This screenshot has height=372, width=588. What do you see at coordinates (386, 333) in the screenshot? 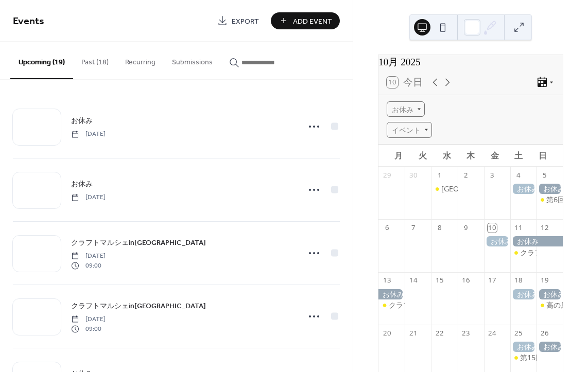
I see `div: 20` at bounding box center [386, 333].